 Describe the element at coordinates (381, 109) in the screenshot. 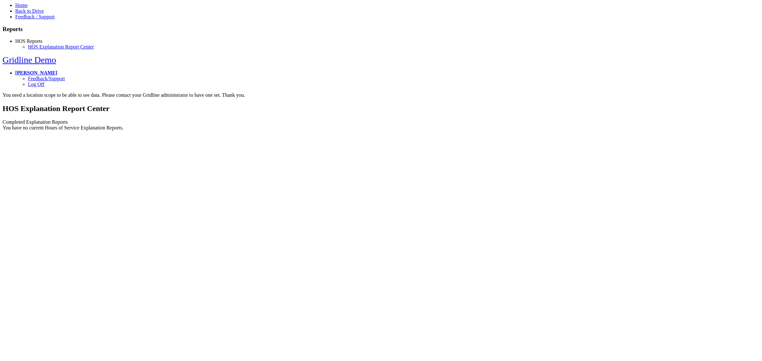

I see `h2: HOS Explanation Report Center` at that location.